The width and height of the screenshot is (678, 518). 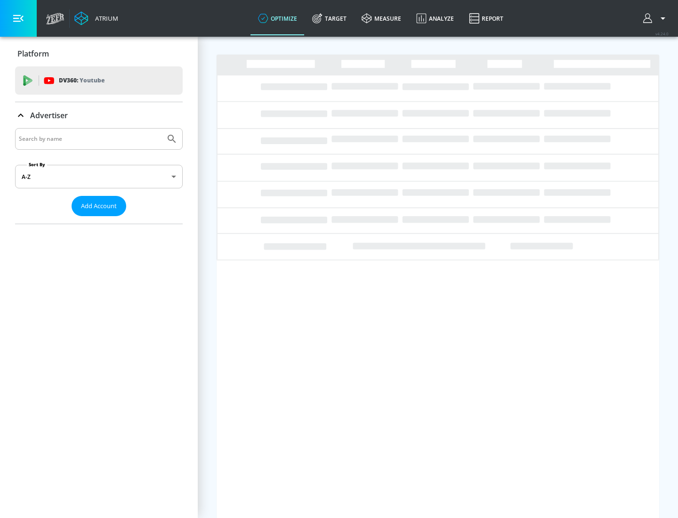 I want to click on div: A-Z, so click(x=99, y=177).